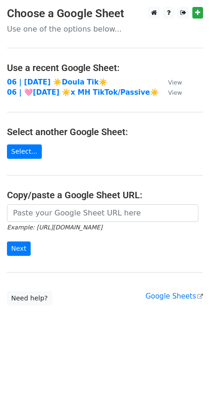  Describe the element at coordinates (24, 151) in the screenshot. I see `a: Select...` at that location.